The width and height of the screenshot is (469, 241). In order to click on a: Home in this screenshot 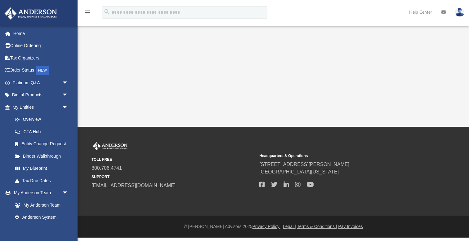, I will do `click(41, 34)`.